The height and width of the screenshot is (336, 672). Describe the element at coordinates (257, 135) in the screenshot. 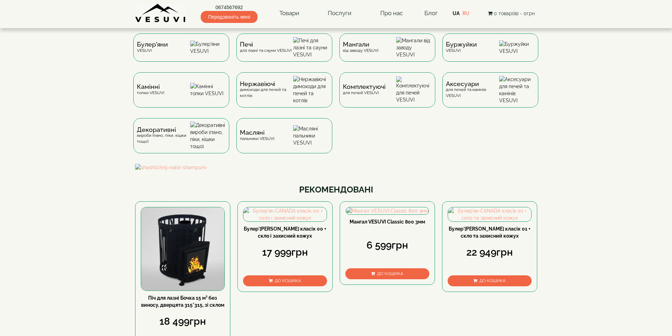

I see `div: пальники VESUVI` at that location.